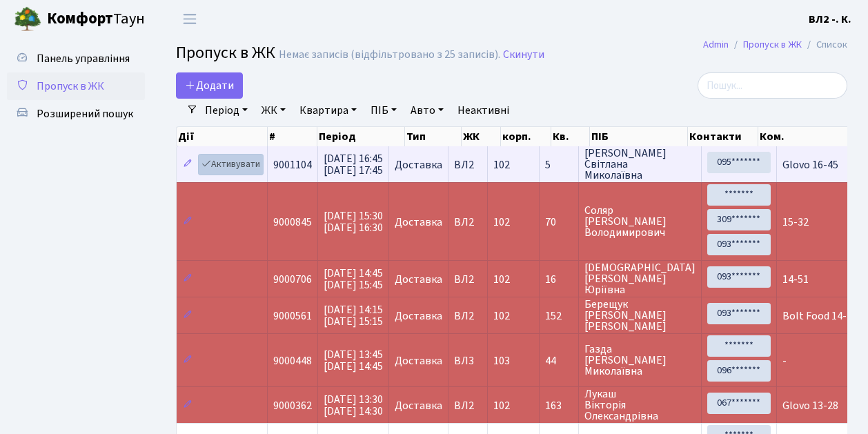 This screenshot has height=434, width=868. What do you see at coordinates (559, 406) in the screenshot?
I see `span: 163` at bounding box center [559, 406].